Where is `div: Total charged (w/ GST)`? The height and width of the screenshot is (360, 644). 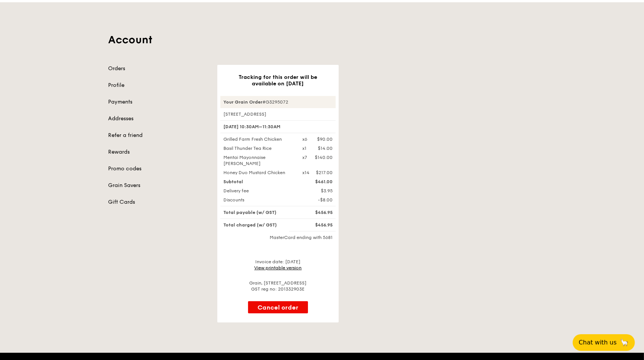 div: Total charged (w/ GST) is located at coordinates (258, 225).